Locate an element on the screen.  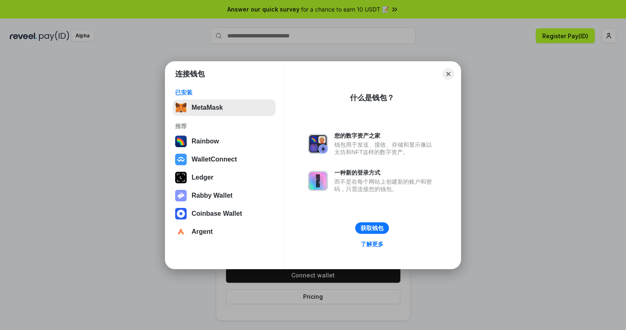
div: 获取钱包 is located at coordinates (372, 228).